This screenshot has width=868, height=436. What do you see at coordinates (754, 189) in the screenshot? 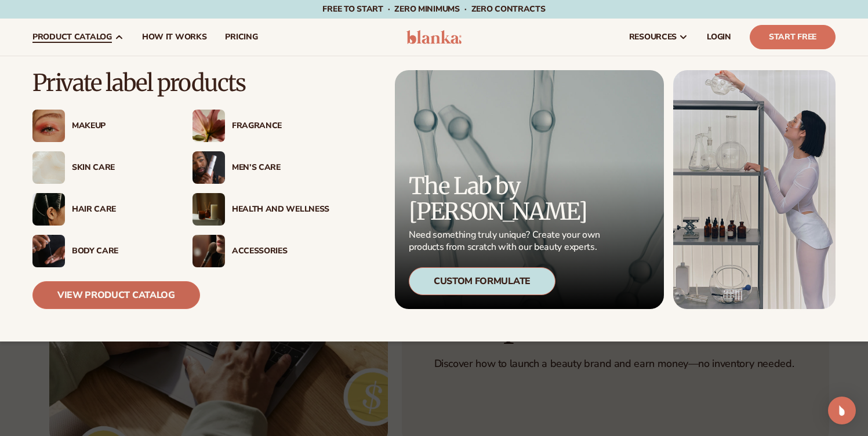
I see `a: Female in lab with equipment.` at bounding box center [754, 189].